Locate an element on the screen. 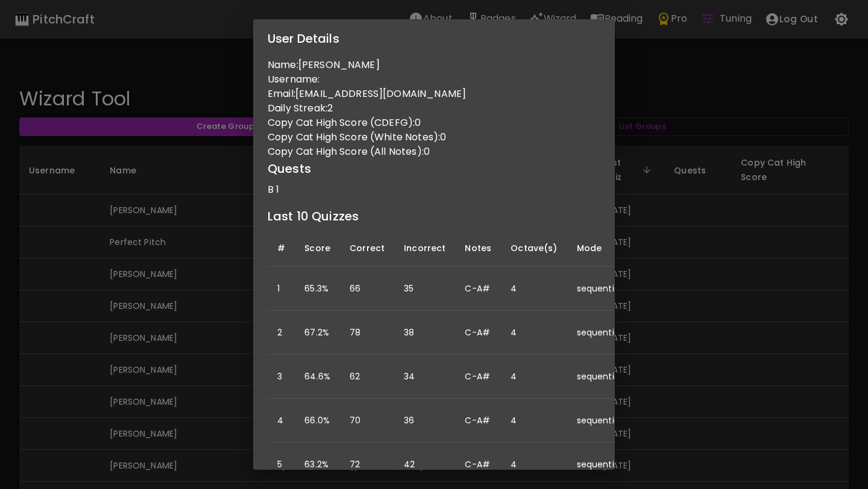  p: Copy Cat High Score (CDEFG): 0 is located at coordinates (434, 123).